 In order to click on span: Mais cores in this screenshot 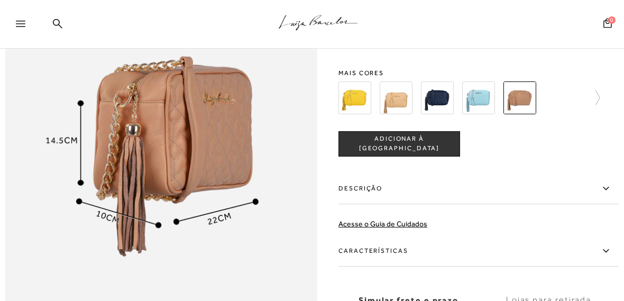, I will do `click(478, 72)`.